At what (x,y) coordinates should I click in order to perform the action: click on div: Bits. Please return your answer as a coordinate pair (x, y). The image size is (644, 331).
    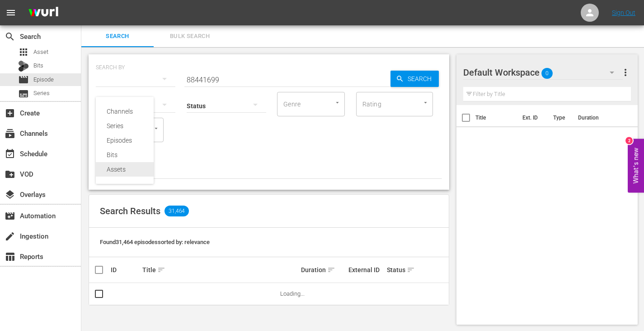
    Looking at the image, I should click on (125, 155).